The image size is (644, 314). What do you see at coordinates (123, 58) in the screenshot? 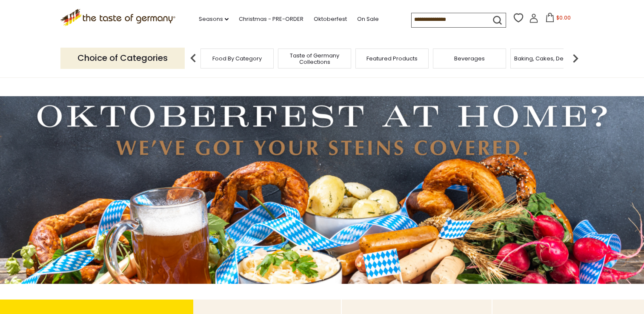
I see `p: Choice of Categories` at bounding box center [123, 58].